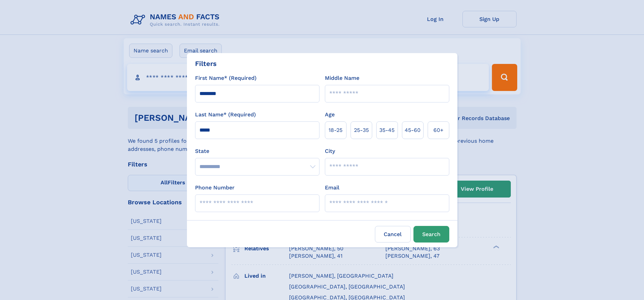 The image size is (644, 300). I want to click on span: 35‑45, so click(387, 130).